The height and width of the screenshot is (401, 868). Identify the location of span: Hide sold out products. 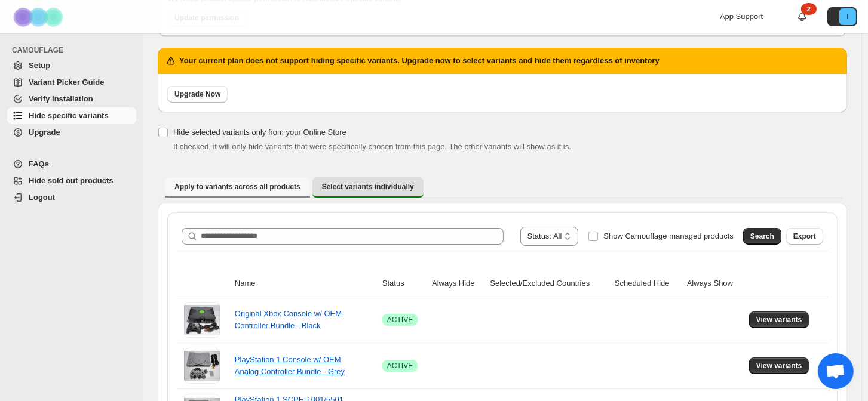
(71, 180).